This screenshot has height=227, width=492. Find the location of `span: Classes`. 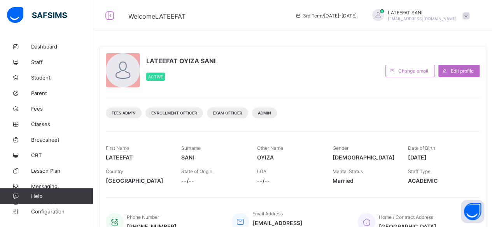

span: Classes is located at coordinates (62, 124).